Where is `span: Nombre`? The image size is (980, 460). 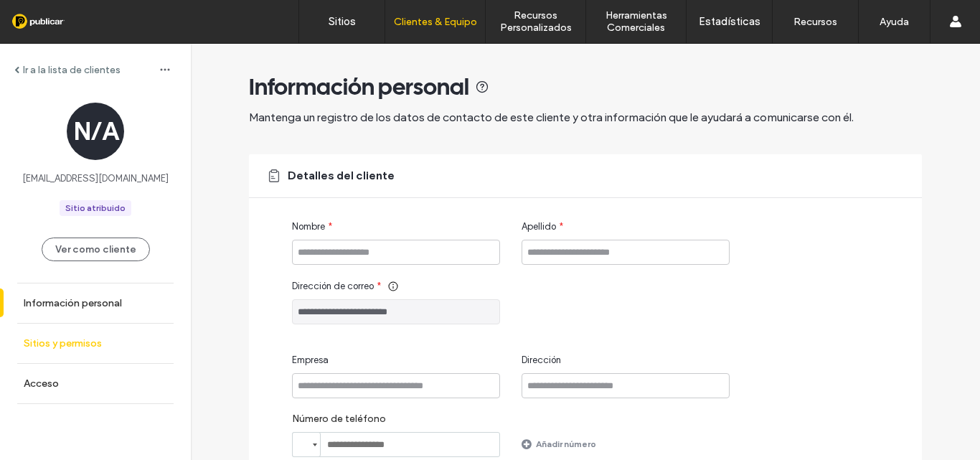
span: Nombre is located at coordinates (309, 227).